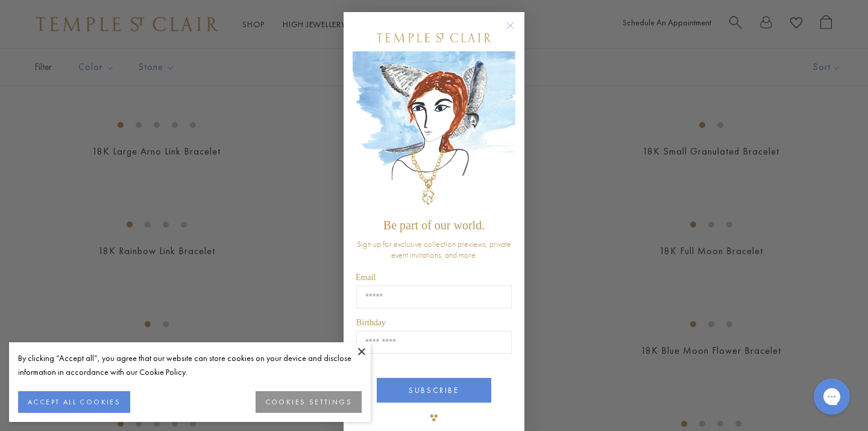 The height and width of the screenshot is (431, 868). I want to click on button: Close dialog, so click(516, 32).